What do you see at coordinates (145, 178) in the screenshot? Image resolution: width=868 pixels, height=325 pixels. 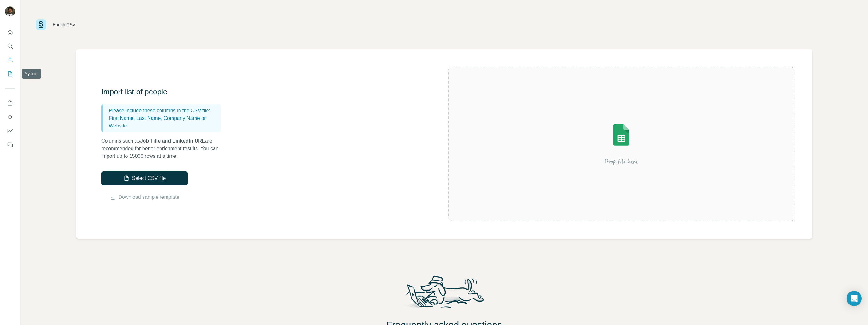 I see `button: Select CSV file` at bounding box center [145, 178].